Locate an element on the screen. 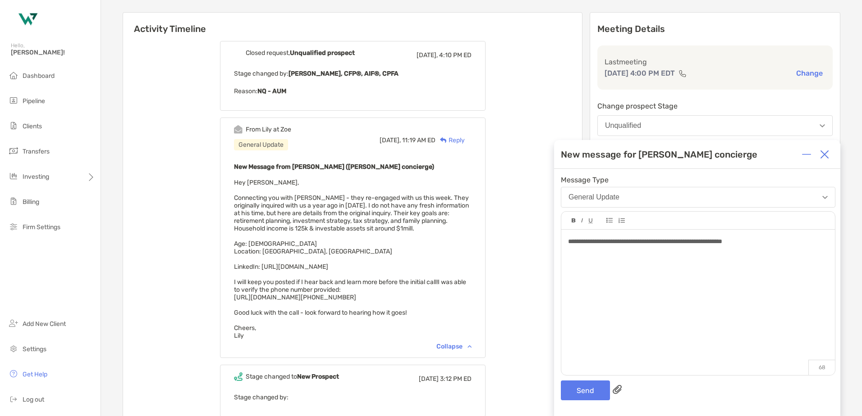 This screenshot has width=862, height=416. span: Firm Settings is located at coordinates (41, 227).